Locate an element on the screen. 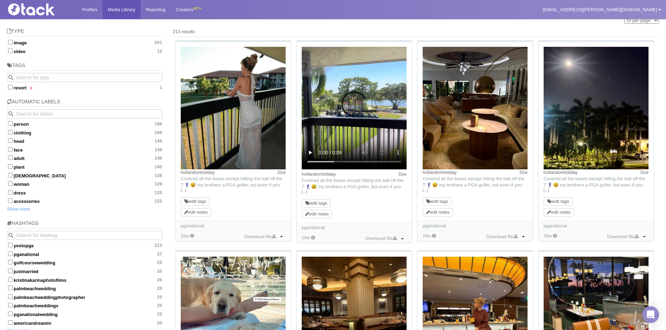  input: Search for hashtag is located at coordinates (85, 236).